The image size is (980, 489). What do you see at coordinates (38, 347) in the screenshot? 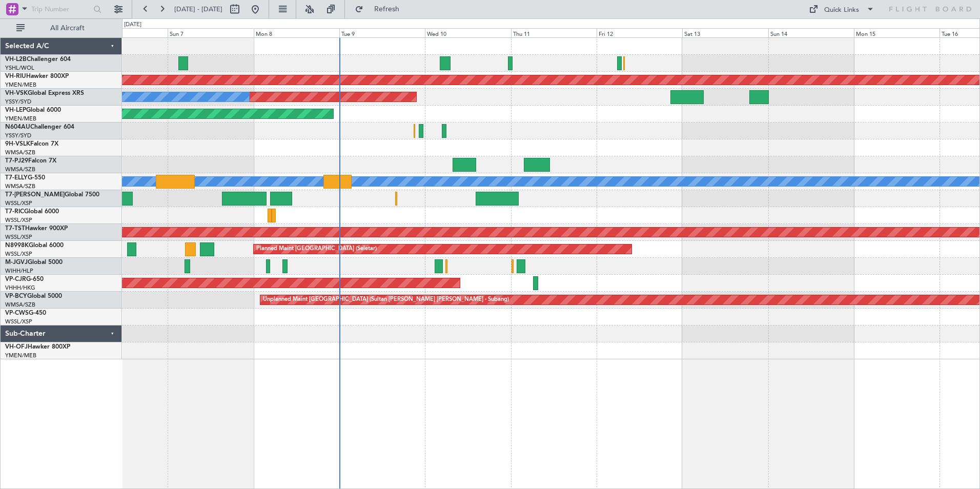
I see `a: VH-OFJHawker 800XP` at bounding box center [38, 347].